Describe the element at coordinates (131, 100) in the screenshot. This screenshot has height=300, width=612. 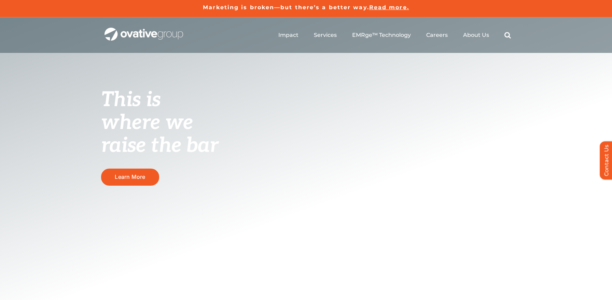
I see `span: This is` at that location.